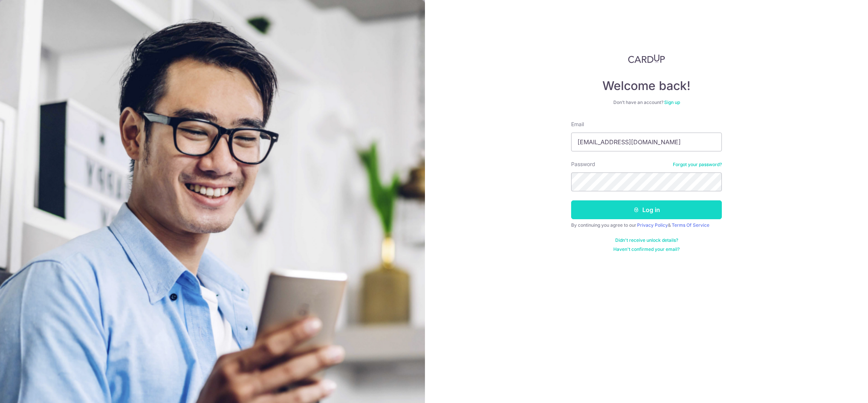 The height and width of the screenshot is (403, 868). What do you see at coordinates (578, 124) in the screenshot?
I see `label: Email` at bounding box center [578, 124].